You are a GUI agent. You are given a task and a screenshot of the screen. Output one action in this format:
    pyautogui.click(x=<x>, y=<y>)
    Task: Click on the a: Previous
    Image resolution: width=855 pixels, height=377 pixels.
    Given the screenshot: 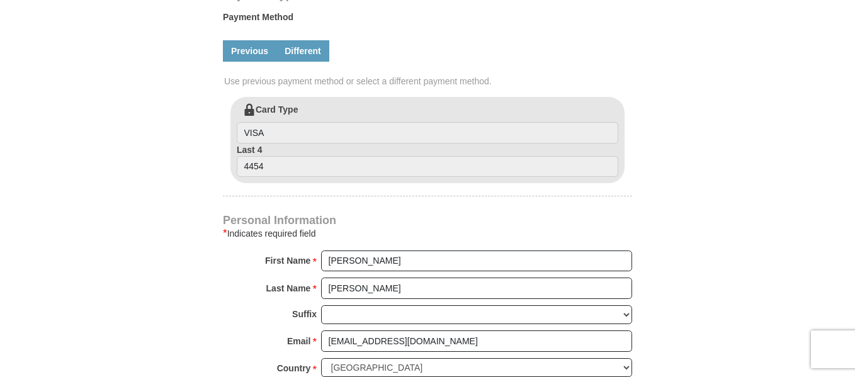 What is the action you would take?
    pyautogui.click(x=249, y=51)
    